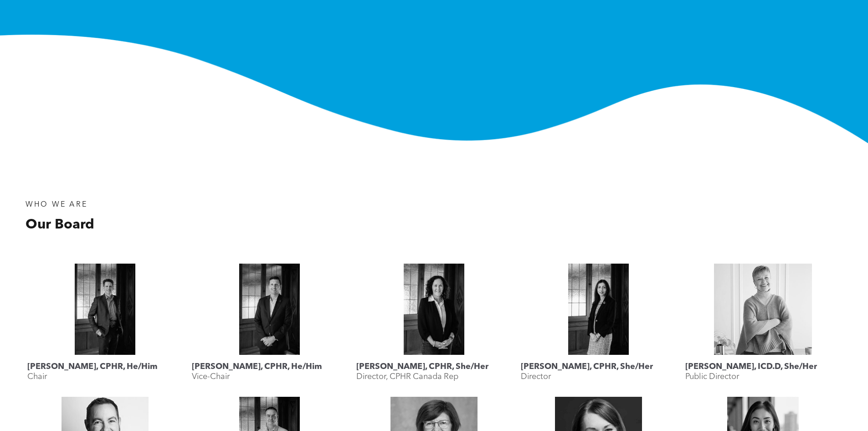 Image resolution: width=868 pixels, height=431 pixels. I want to click on span: Our Board, so click(60, 225).